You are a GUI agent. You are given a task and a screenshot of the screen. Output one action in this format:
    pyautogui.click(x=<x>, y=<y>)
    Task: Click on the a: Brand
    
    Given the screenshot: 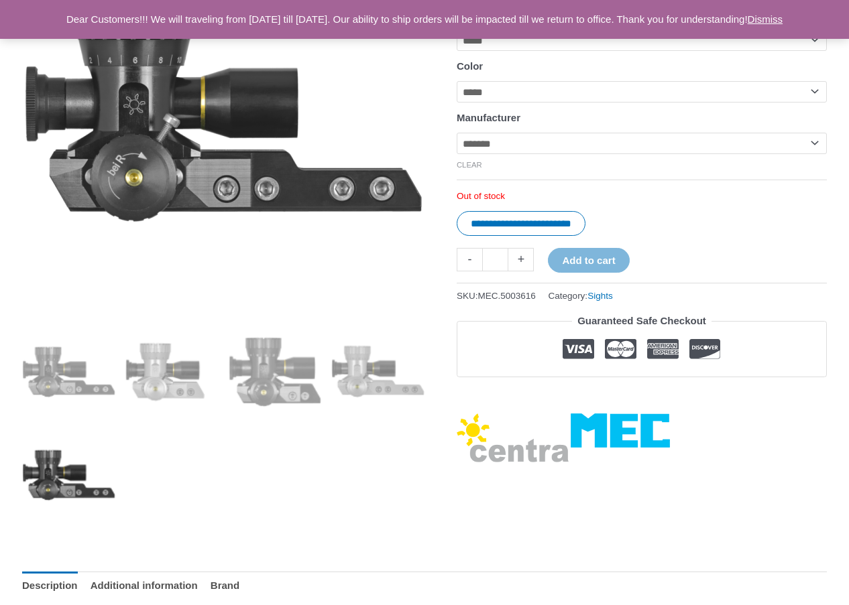 What is the action you would take?
    pyautogui.click(x=225, y=586)
    